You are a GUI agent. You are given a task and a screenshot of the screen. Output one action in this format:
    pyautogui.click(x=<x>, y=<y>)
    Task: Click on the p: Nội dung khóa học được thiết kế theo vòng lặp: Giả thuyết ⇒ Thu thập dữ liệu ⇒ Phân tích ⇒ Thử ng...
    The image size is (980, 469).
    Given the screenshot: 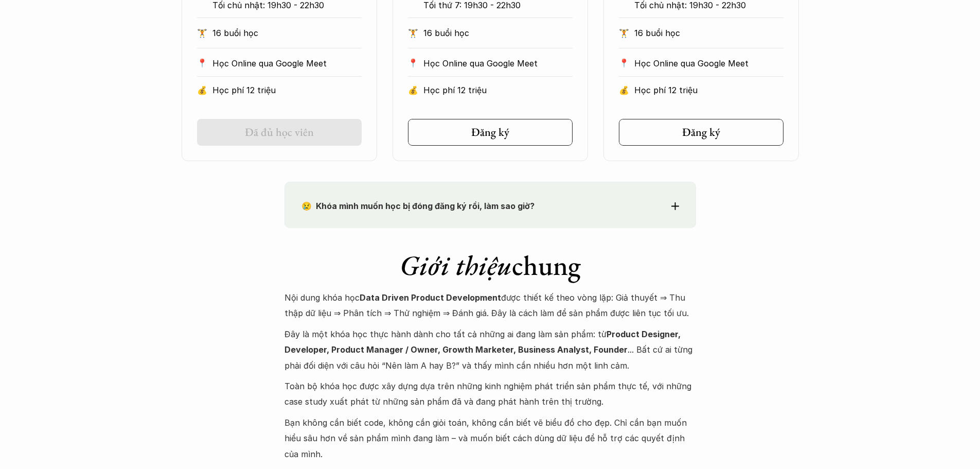 What is the action you would take?
    pyautogui.click(x=490, y=305)
    